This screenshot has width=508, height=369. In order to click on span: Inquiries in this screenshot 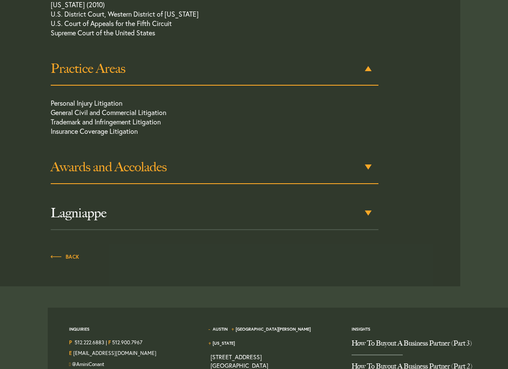, I will do `click(79, 333)`.